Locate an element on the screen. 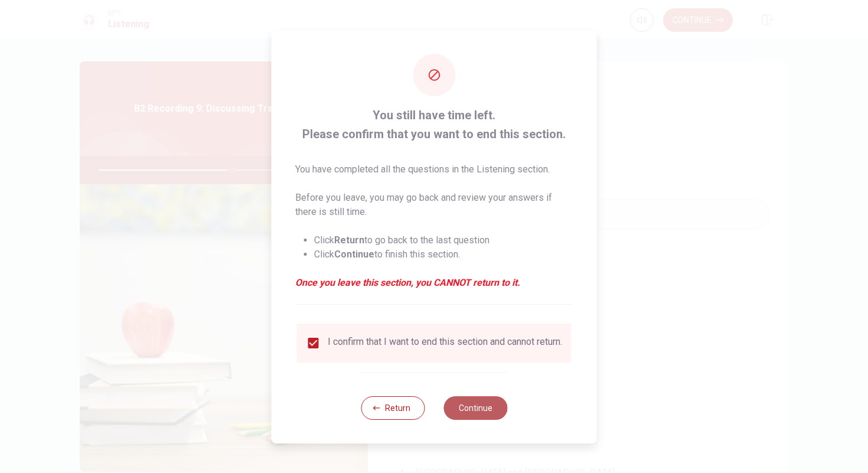  p: You have completed all the questions in the Listening section. is located at coordinates (434, 169).